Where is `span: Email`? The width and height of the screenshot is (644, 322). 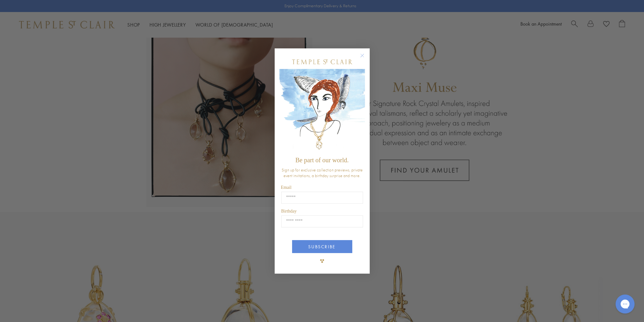 span: Email is located at coordinates (286, 187).